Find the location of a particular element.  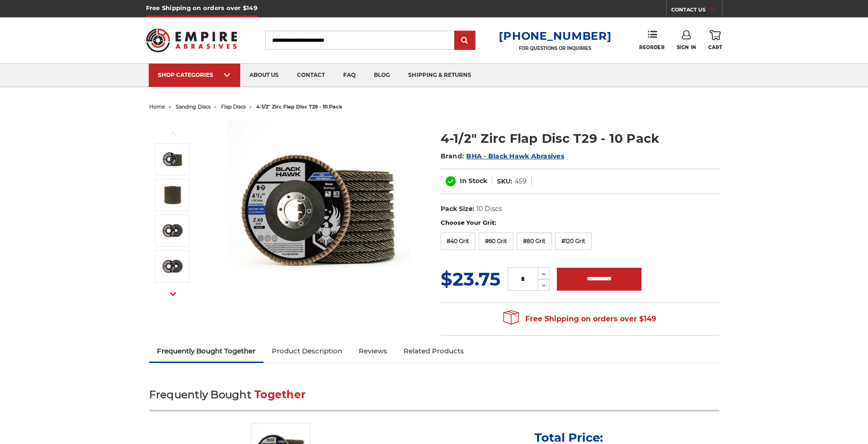

img: 60 grit zirc flap disc is located at coordinates (172, 267).